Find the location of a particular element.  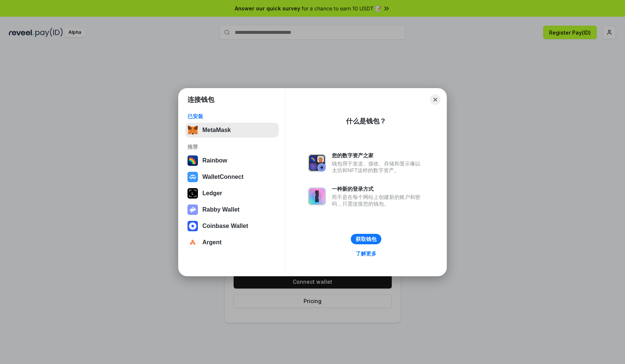

button: Close is located at coordinates (436, 100).